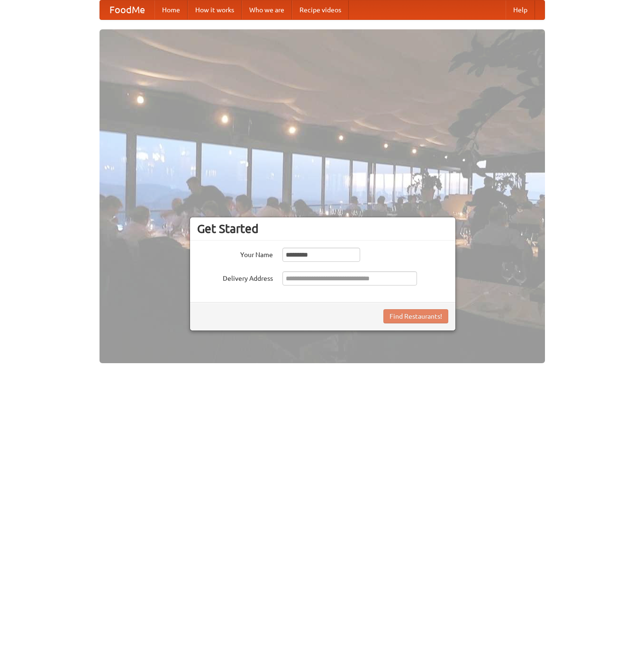  Describe the element at coordinates (127, 10) in the screenshot. I see `a: FoodMe` at that location.